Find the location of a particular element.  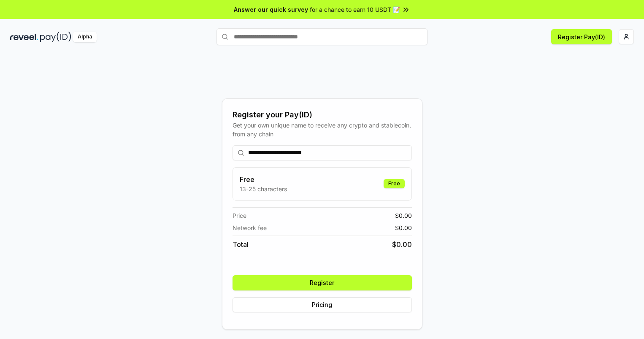

span: for a chance to earn 10 USDT 📝 is located at coordinates (355, 9).